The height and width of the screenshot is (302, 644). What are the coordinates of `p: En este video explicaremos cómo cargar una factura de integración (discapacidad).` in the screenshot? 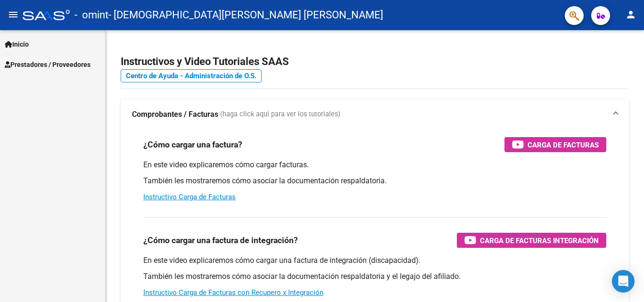 It's located at (375, 260).